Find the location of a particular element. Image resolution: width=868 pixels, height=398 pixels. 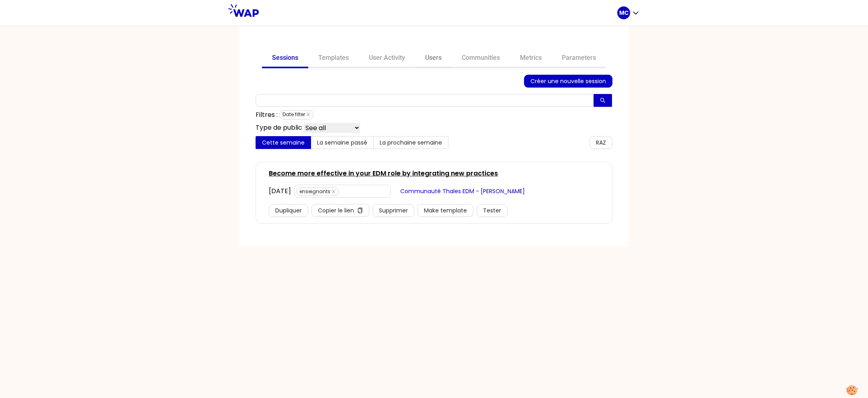

p: Type de public is located at coordinates (279, 127).